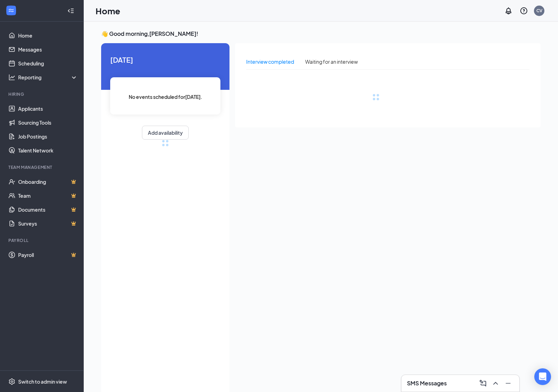 The height and width of the screenshot is (392, 558). I want to click on div: Switch to admin view, so click(42, 381).